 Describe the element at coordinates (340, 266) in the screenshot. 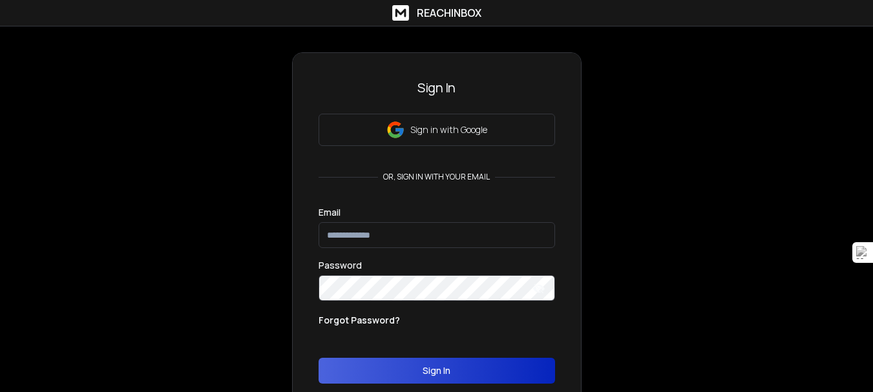

I see `label: Password` at that location.